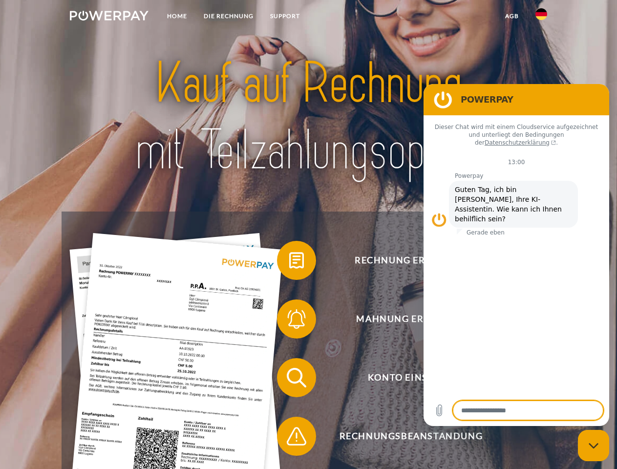 The width and height of the screenshot is (617, 469). I want to click on span: Rechnung erhalten?, so click(411, 260).